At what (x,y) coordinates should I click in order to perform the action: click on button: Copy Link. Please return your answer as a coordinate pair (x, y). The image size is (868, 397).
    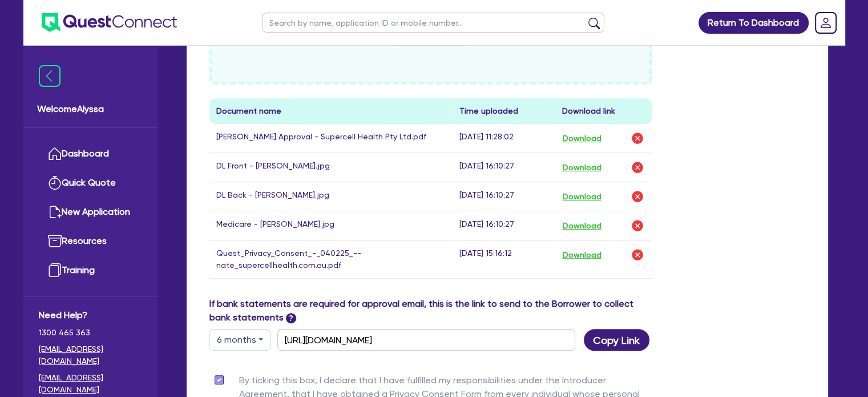
    Looking at the image, I should click on (617, 340).